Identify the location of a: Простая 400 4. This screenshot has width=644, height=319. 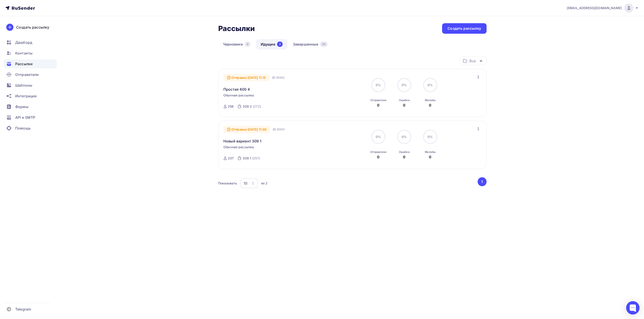
(237, 89).